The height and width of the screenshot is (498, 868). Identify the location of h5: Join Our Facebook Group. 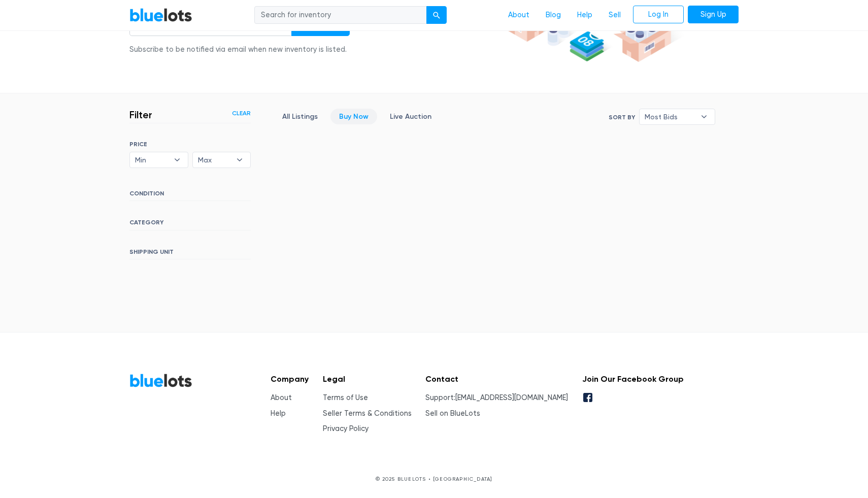
(633, 379).